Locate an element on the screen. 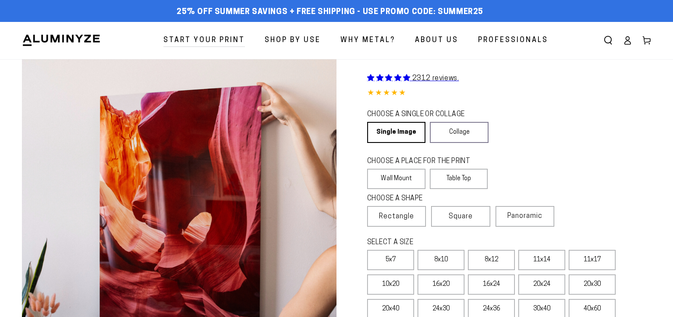 The width and height of the screenshot is (673, 317). label: 16x20 is located at coordinates (441, 284).